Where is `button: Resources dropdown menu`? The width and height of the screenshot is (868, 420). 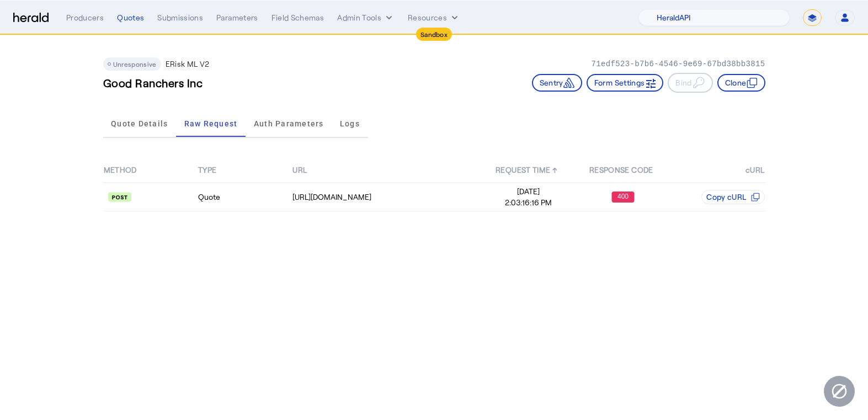 button: Resources dropdown menu is located at coordinates (433, 18).